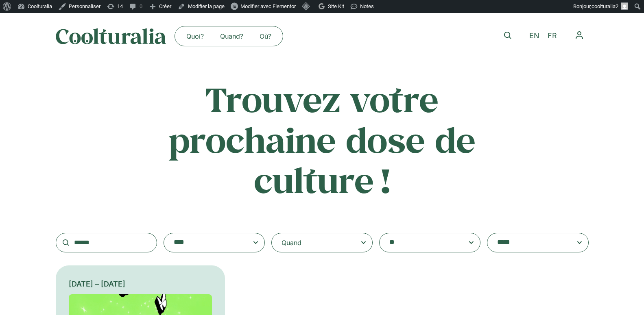 This screenshot has height=315, width=644. What do you see at coordinates (265, 36) in the screenshot?
I see `a: Où?` at bounding box center [265, 36].